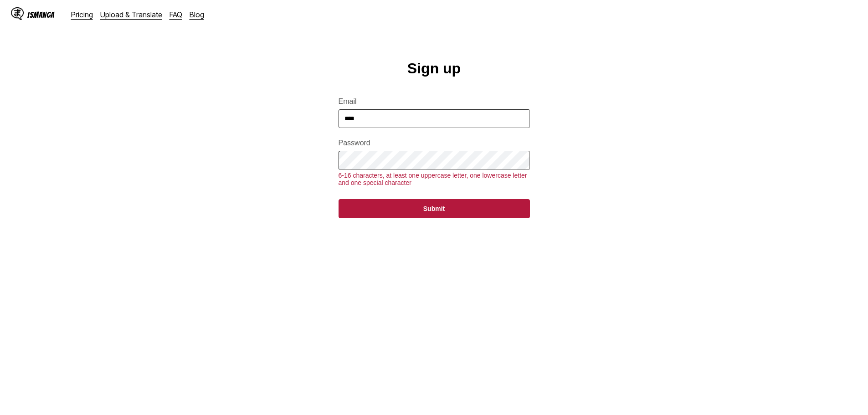  I want to click on label: Email, so click(434, 102).